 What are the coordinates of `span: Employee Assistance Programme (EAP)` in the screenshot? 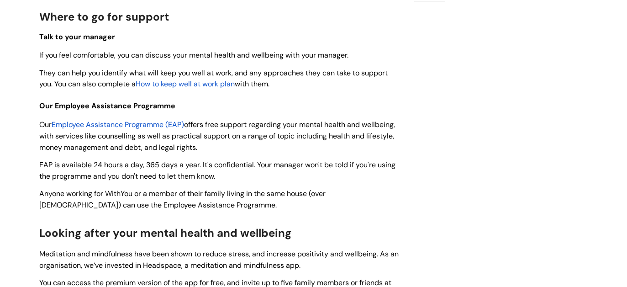 It's located at (118, 124).